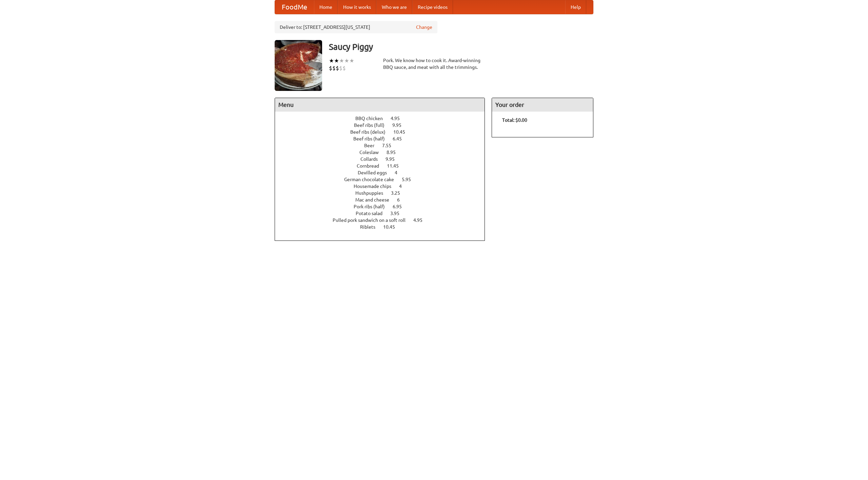  What do you see at coordinates (461, 47) in the screenshot?
I see `h3: Saucy Piggy` at bounding box center [461, 47].